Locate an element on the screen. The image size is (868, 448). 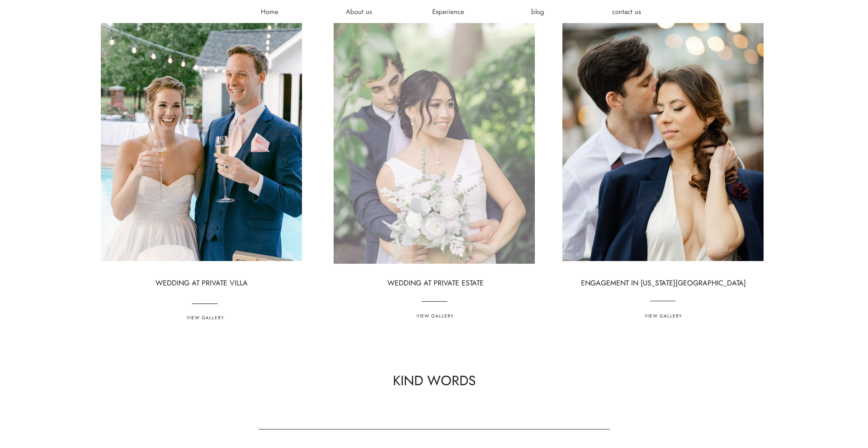
h3: Home is located at coordinates (269, 12).